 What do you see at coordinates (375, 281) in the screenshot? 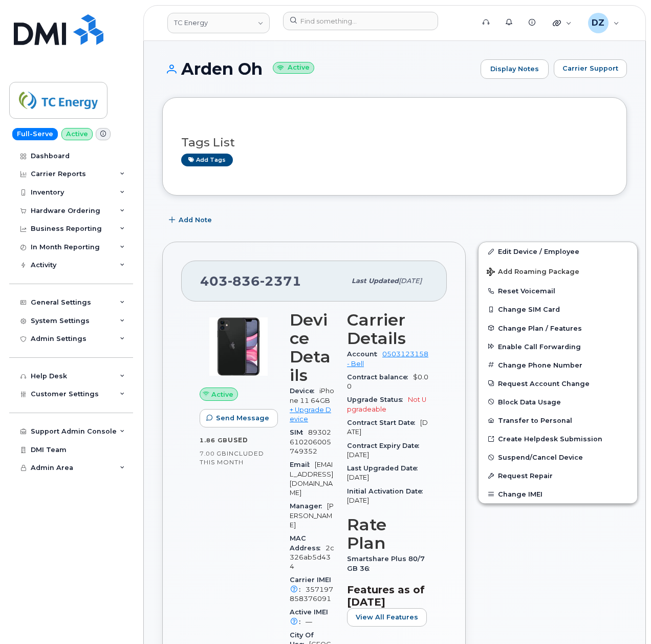
I see `span: Last updated` at bounding box center [375, 281].